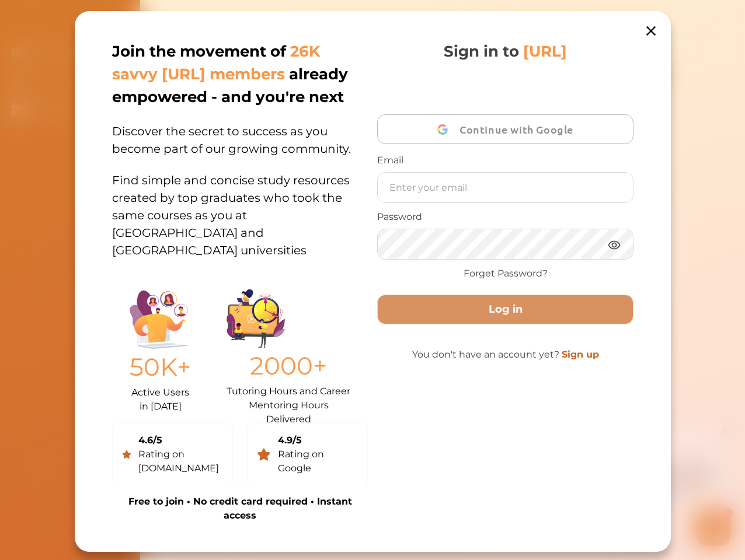 This screenshot has width=745, height=560. I want to click on p: 2000+, so click(289, 366).